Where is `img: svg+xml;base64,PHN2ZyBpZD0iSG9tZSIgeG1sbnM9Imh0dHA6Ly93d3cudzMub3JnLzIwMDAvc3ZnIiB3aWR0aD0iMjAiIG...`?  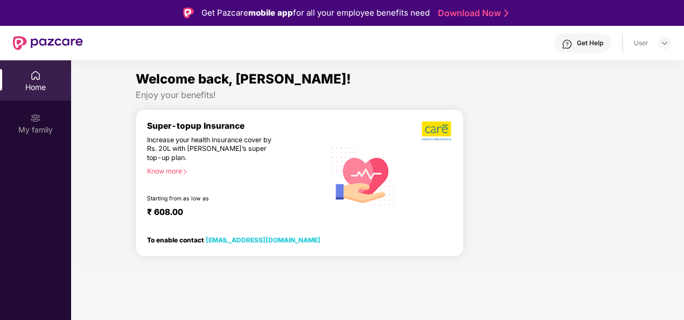
img: svg+xml;base64,PHN2ZyBpZD0iSG9tZSIgeG1sbnM9Imh0dHA6Ly93d3cudzMub3JnLzIwMDAvc3ZnIiB3aWR0aD0iMjAiIG... is located at coordinates (36, 75).